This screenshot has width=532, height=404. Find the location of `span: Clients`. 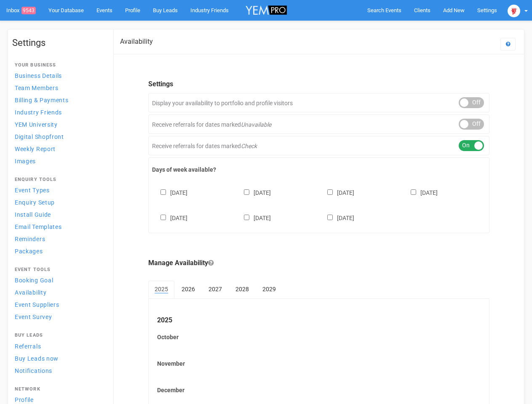

span: Clients is located at coordinates (422, 10).